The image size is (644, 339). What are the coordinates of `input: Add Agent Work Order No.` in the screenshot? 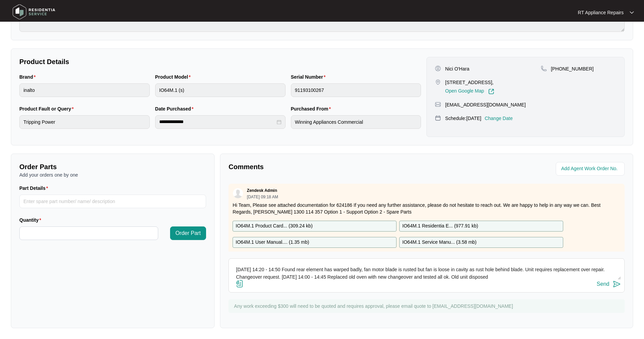 It's located at (591, 169).